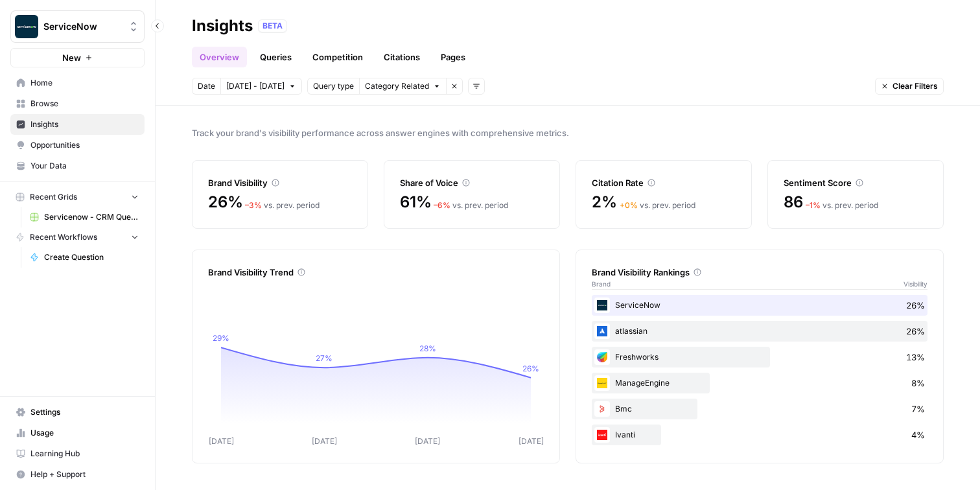  What do you see at coordinates (760, 331) in the screenshot?
I see `div: atlassian` at bounding box center [760, 331].